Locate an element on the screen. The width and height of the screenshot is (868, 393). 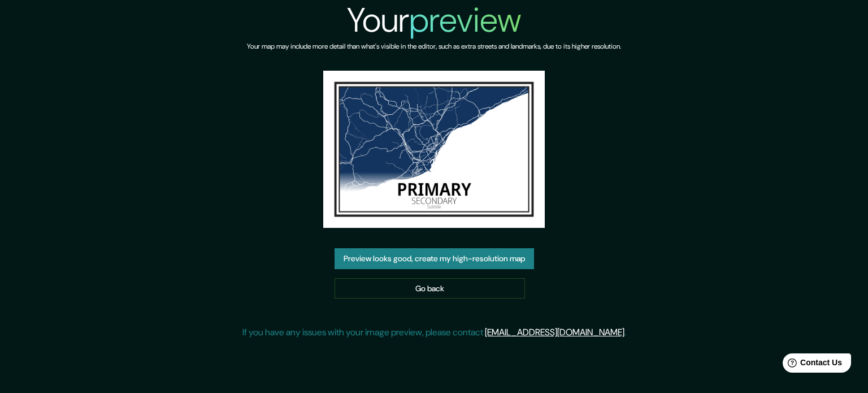
button: Preview looks good, create my high-resolution map is located at coordinates (434, 258).